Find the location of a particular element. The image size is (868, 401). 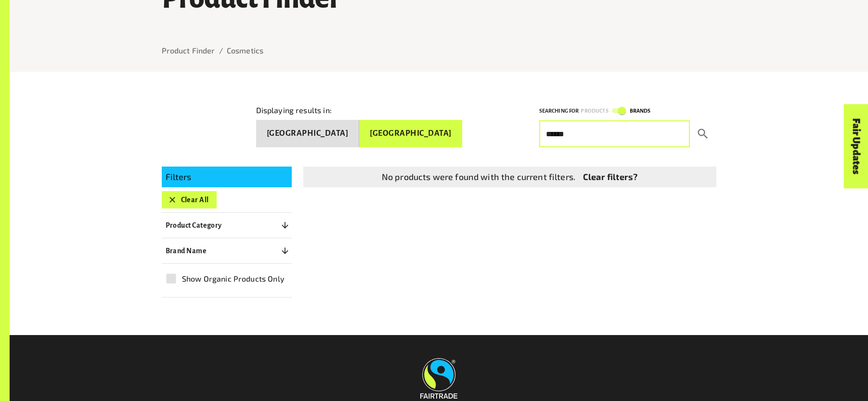

p: No products were found with the current filters. is located at coordinates (479, 177).